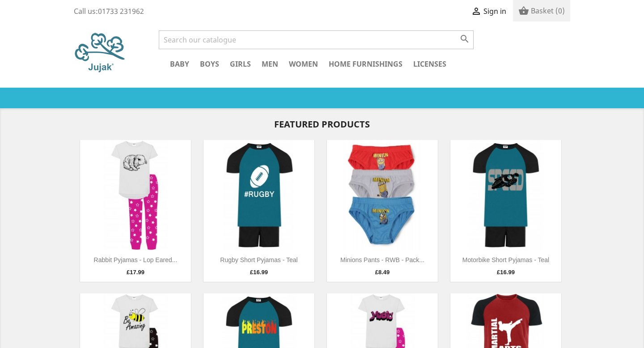  Describe the element at coordinates (303, 64) in the screenshot. I see `a: Women` at that location.